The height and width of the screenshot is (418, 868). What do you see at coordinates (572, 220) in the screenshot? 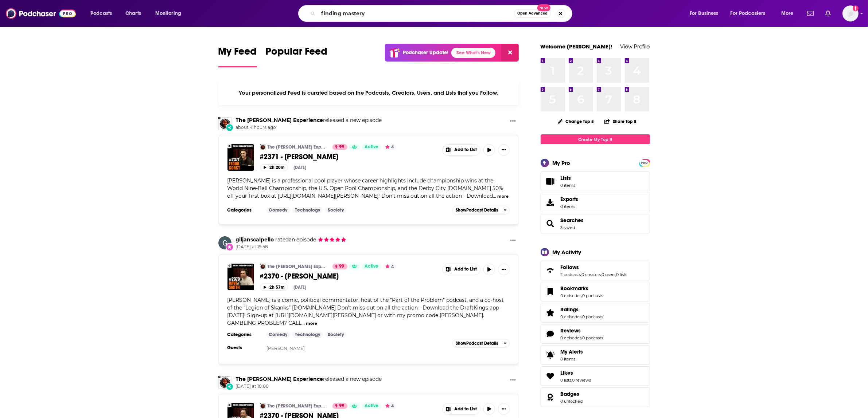
I see `span: Searches` at bounding box center [572, 220].